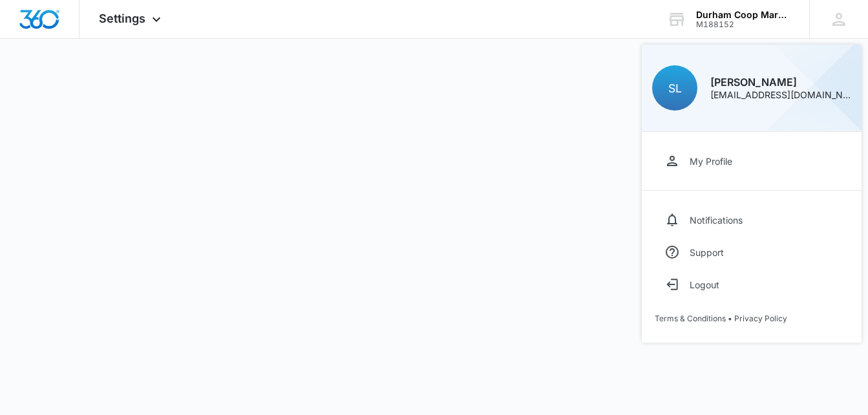 Image resolution: width=868 pixels, height=415 pixels. What do you see at coordinates (716, 220) in the screenshot?
I see `div: Notifications` at bounding box center [716, 220].